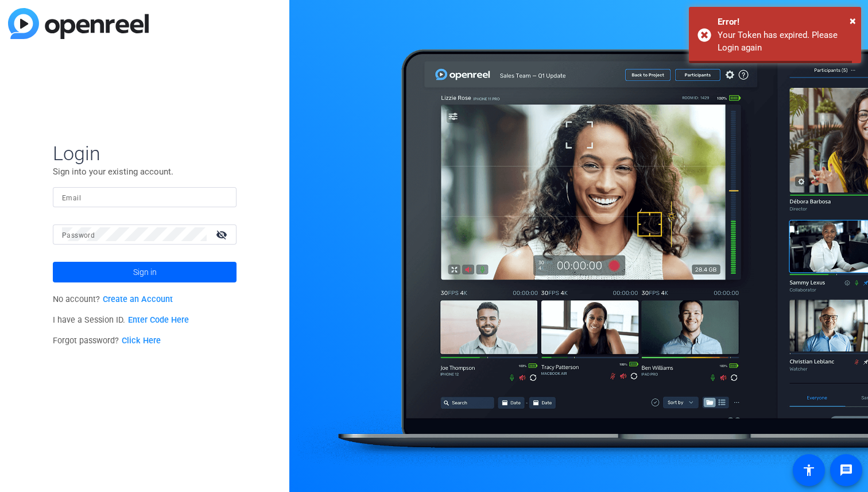  I want to click on span: Forgot password?, so click(107, 340).